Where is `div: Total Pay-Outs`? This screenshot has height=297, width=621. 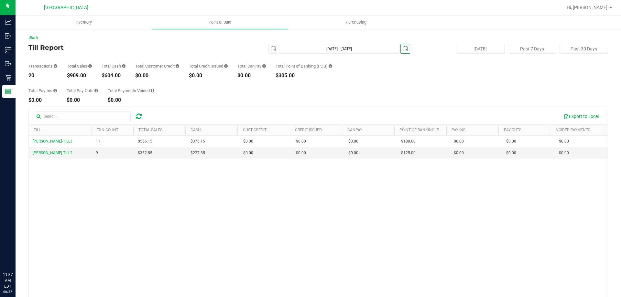
div: Total Pay-Outs is located at coordinates (82, 91).